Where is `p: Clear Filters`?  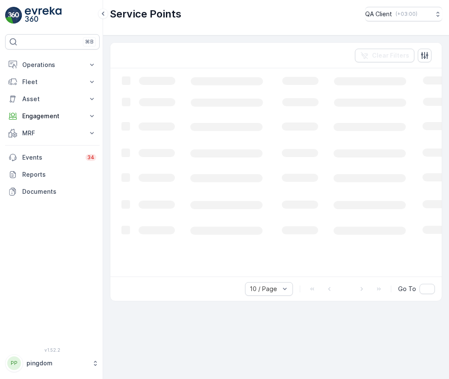 p: Clear Filters is located at coordinates (390, 56).